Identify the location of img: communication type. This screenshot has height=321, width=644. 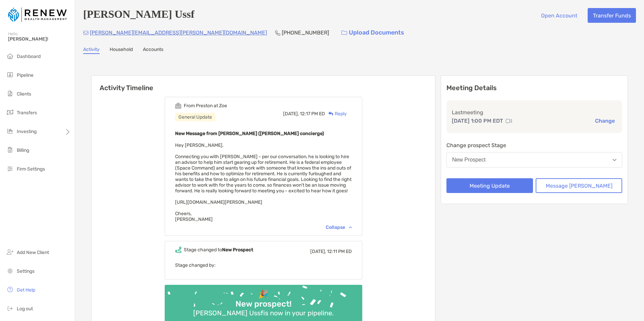
(509, 121).